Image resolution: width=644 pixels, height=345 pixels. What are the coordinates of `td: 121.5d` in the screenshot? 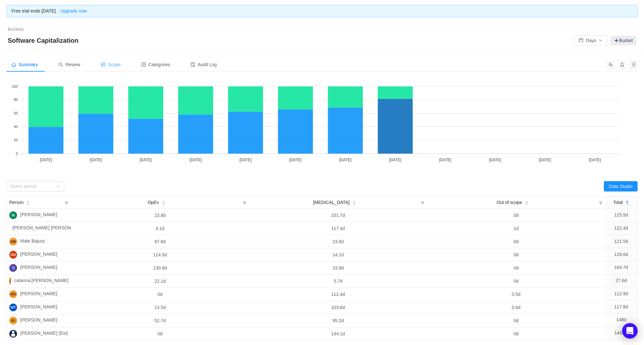 It's located at (621, 241).